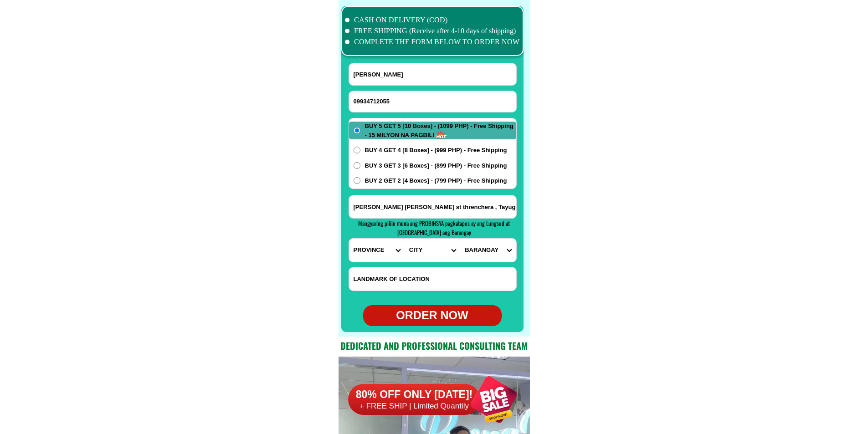  Describe the element at coordinates (436, 150) in the screenshot. I see `span: BUY 4 GET 4 [8 Boxes] - (999 PHP) - Free Shipping` at that location.